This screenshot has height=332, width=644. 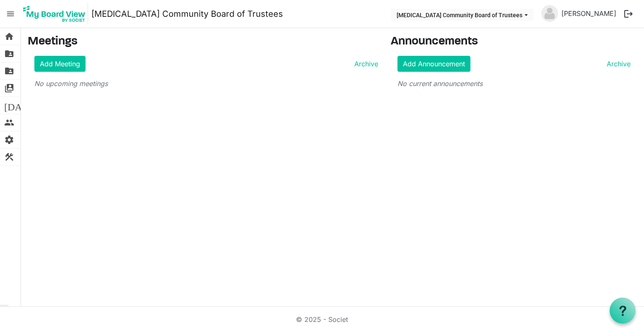 What do you see at coordinates (462, 14) in the screenshot?
I see `button: Breast Cancer Community Board of Trustees dropdownbutton` at bounding box center [462, 14].